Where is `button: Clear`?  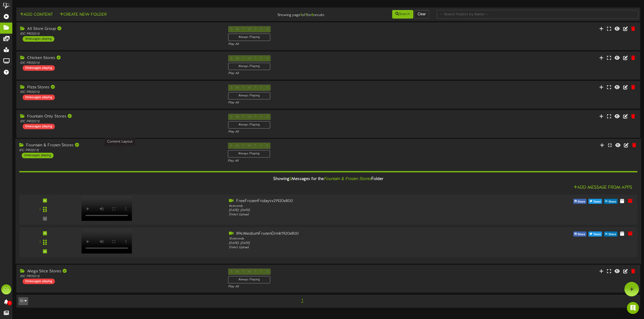 button: Clear is located at coordinates (421, 14).